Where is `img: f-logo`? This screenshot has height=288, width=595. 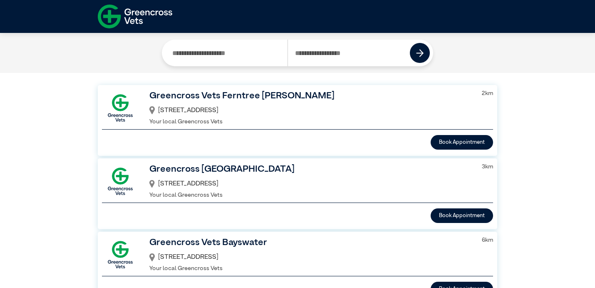
img: f-logo is located at coordinates (135, 16).